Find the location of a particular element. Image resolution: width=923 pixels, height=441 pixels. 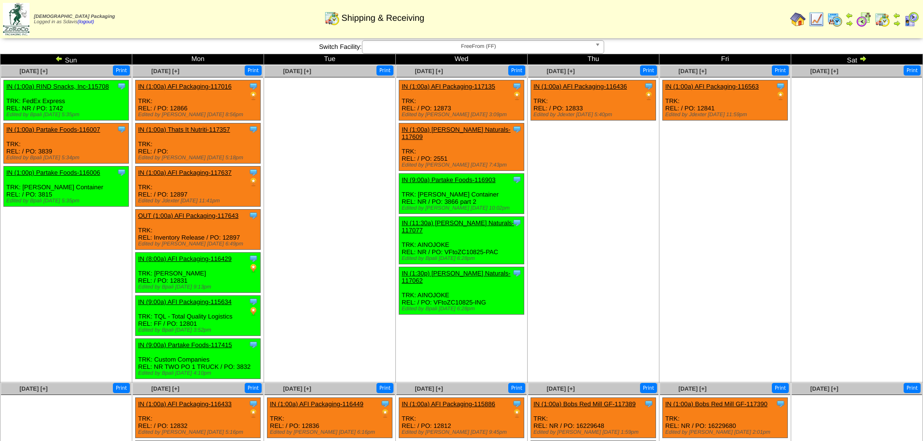

div: TRK: AINOJOKE REL: / PO: VFtoZC10825-ING is located at coordinates (462, 291).